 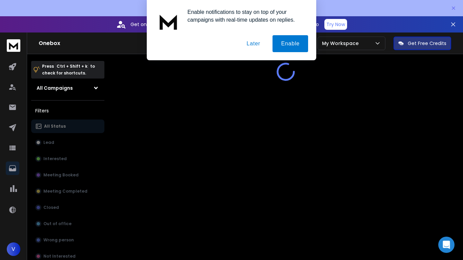 What do you see at coordinates (55, 88) in the screenshot?
I see `h1: All Campaigns` at bounding box center [55, 88].